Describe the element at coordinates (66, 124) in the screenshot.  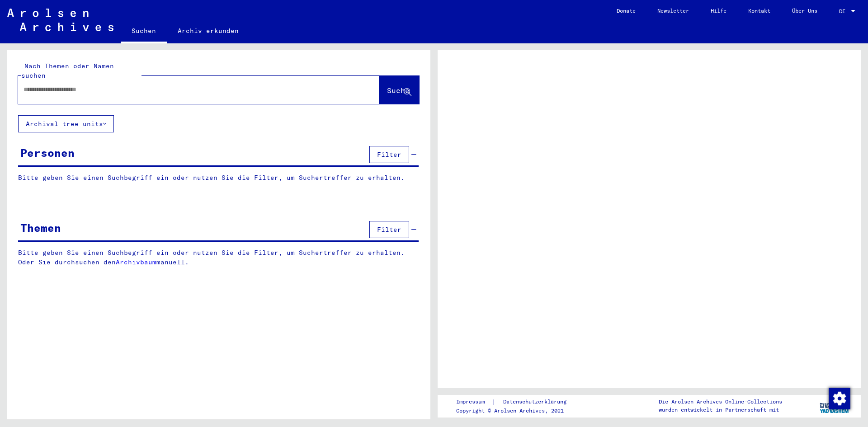
I see `button: Archival tree units` at that location.